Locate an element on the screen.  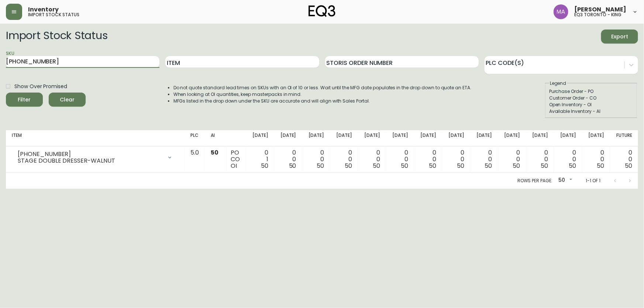
div: 50 is located at coordinates (565, 180).